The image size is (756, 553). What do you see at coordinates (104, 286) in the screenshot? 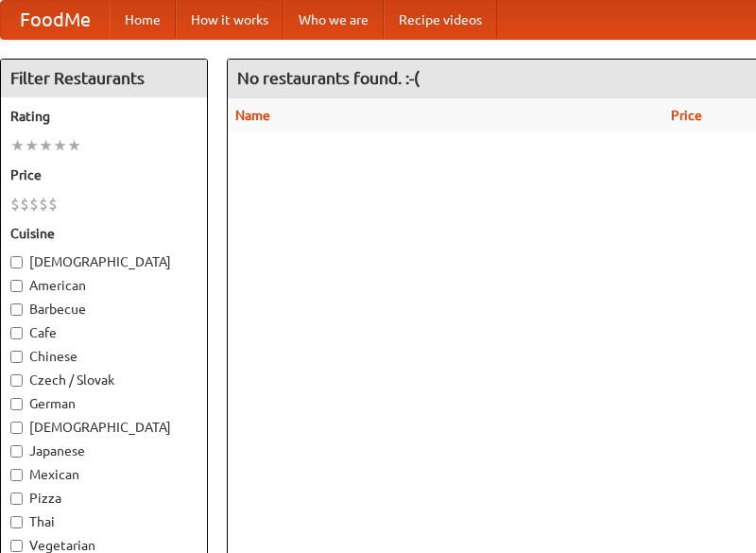
I see `label: American` at bounding box center [104, 286].